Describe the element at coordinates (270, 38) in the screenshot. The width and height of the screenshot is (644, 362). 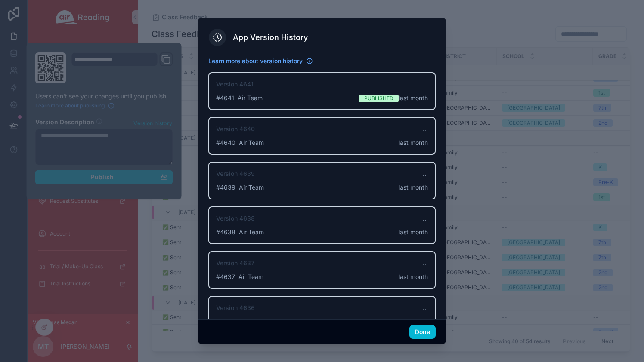
I see `h3: App Version History` at that location.